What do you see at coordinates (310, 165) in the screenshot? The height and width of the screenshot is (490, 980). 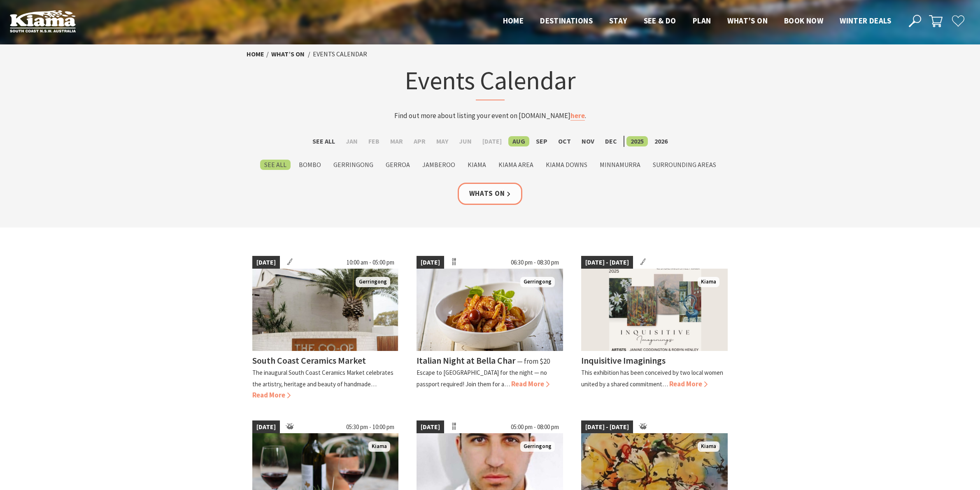 I see `label: Bombo` at bounding box center [310, 165].